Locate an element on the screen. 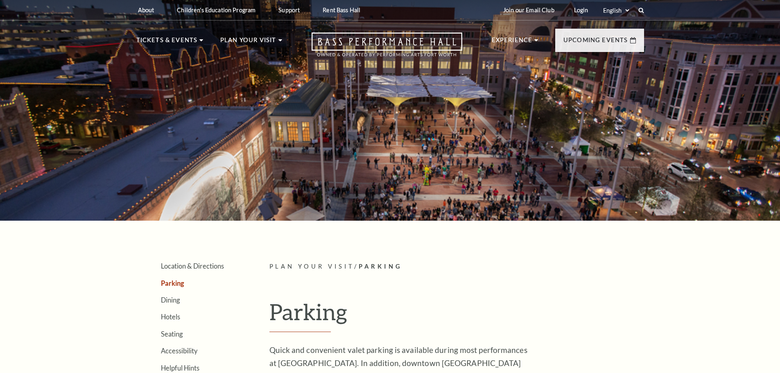  span: Parking is located at coordinates (380, 266).